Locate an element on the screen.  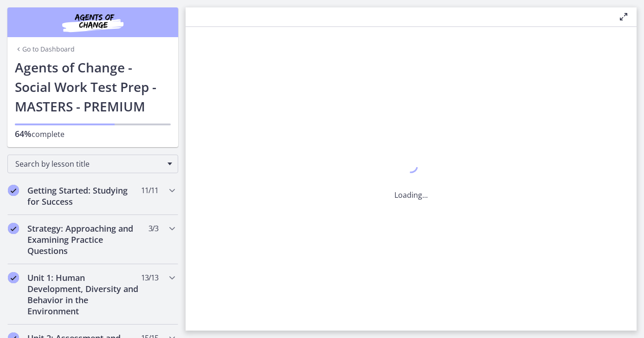
div: Search by lesson title is located at coordinates (92, 164).